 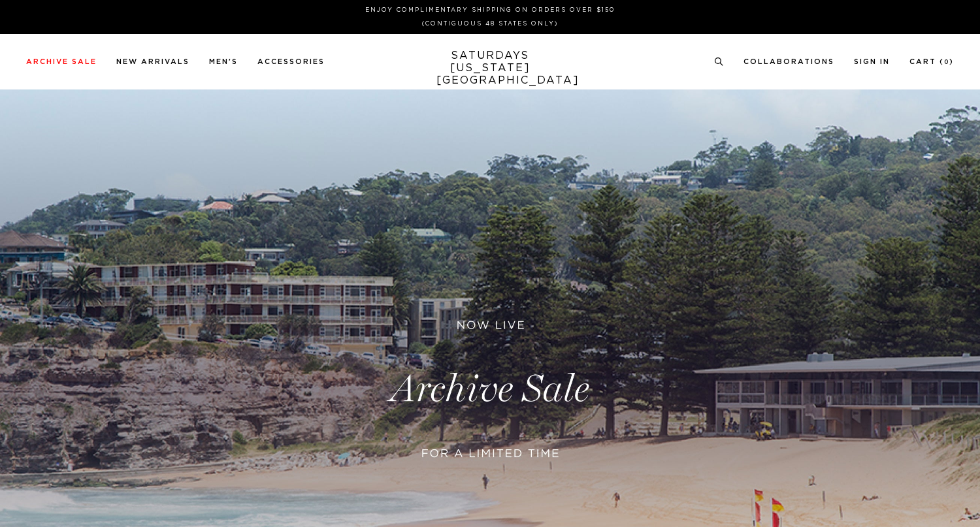 What do you see at coordinates (291, 62) in the screenshot?
I see `a: Accessories` at bounding box center [291, 62].